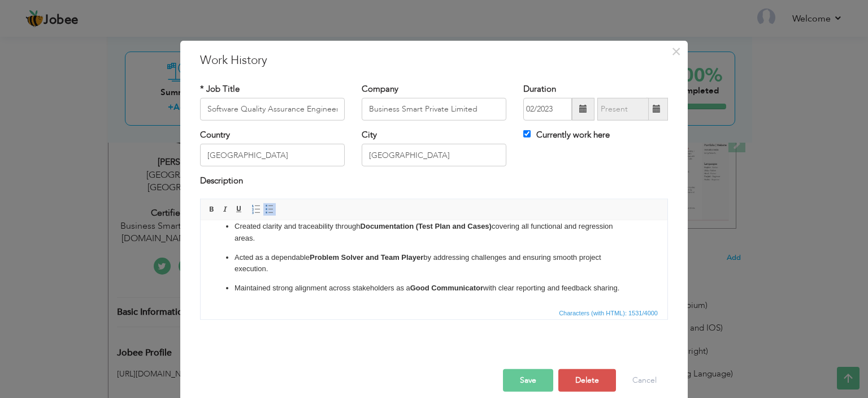 This screenshot has width=868, height=398. Describe the element at coordinates (548, 109) in the screenshot. I see `input: From` at that location.